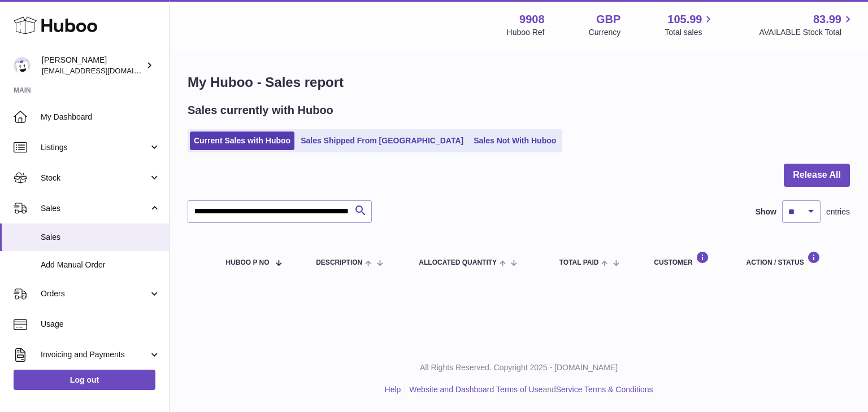 This screenshot has height=412, width=868. What do you see at coordinates (340, 262) in the screenshot?
I see `span: Description` at bounding box center [340, 262].